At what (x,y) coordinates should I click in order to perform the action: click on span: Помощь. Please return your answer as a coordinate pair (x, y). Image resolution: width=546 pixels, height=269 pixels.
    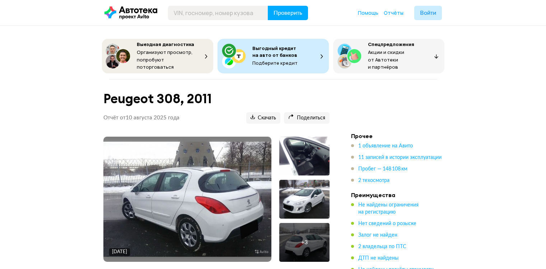
    Looking at the image, I should click on (368, 13).